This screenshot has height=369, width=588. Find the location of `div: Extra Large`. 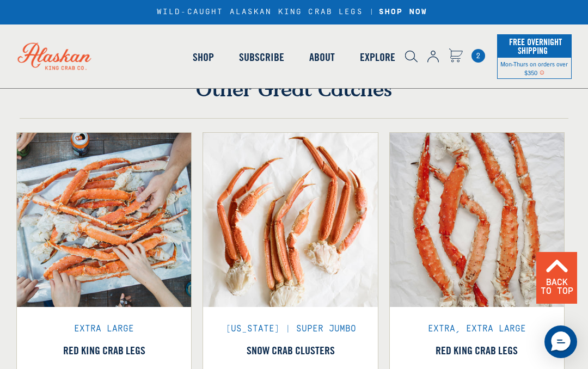

div: Extra Large is located at coordinates (104, 329).